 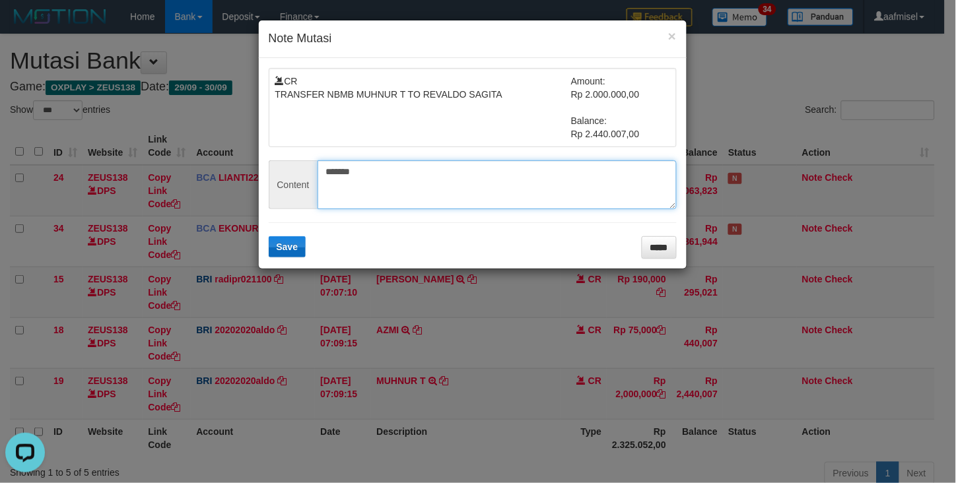 What do you see at coordinates (423, 108) in the screenshot?
I see `td: CR TRANSFER NBMB MUHNUR T TO REVALDO SAGITA` at bounding box center [423, 108].